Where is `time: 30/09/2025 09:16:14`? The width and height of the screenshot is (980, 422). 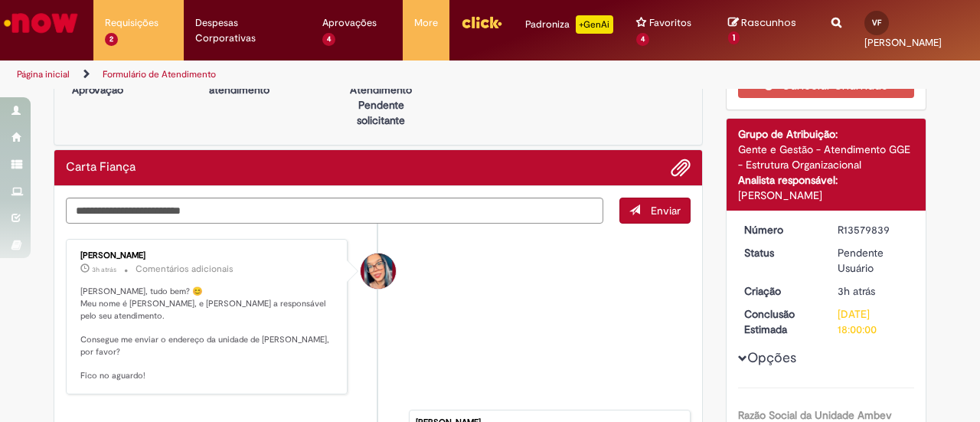
time: 30/09/2025 09:16:14 is located at coordinates (104, 270).